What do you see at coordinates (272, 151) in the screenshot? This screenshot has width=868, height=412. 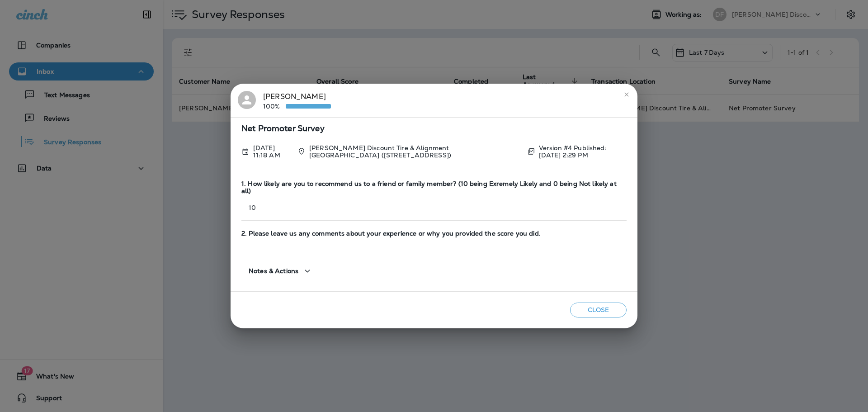 I see `p: Aug 6, 2025 11:18 AM` at bounding box center [272, 151].